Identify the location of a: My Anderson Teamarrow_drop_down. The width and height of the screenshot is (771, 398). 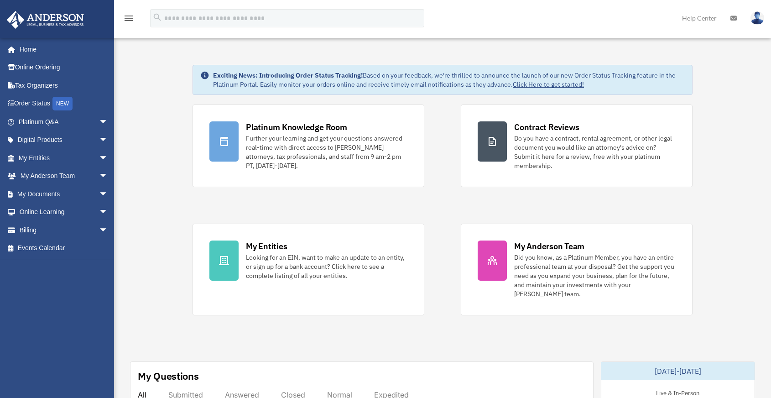
(64, 176).